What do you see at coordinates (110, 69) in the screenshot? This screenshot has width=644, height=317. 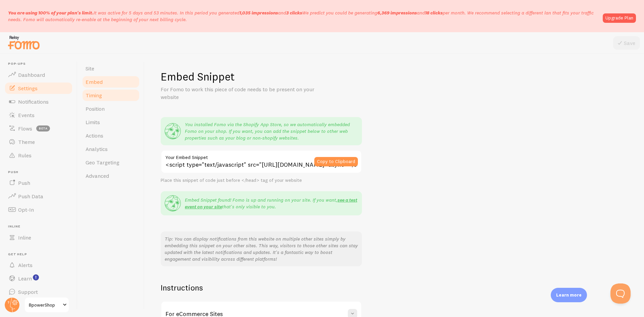 I see `a: Site` at bounding box center [110, 69].